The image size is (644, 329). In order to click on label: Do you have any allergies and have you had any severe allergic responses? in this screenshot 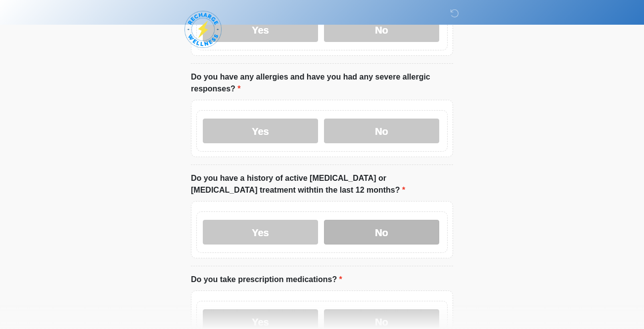, I will do `click(322, 83)`.